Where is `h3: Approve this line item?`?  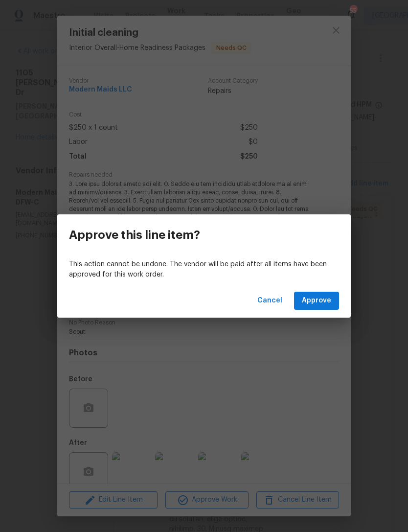 h3: Approve this line item? is located at coordinates (134, 235).